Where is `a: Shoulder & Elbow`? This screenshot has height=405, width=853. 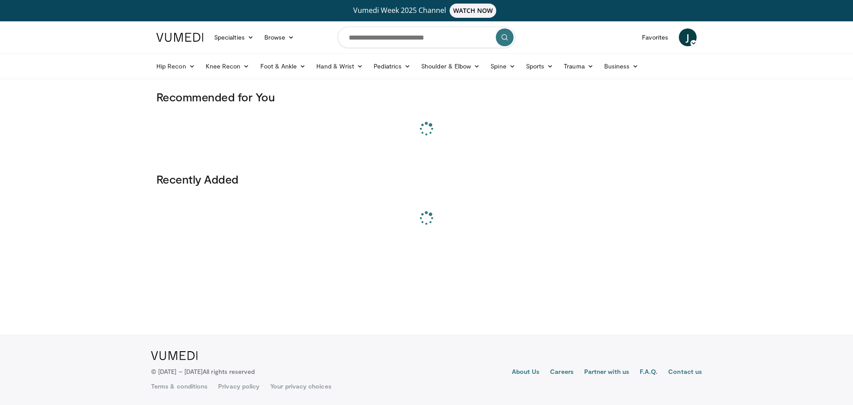
a: Shoulder & Elbow is located at coordinates (450, 66).